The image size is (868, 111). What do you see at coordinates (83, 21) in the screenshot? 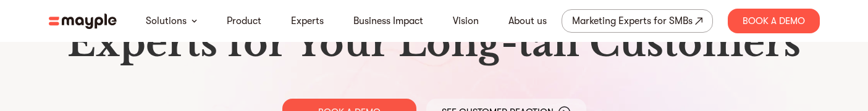
I see `img: mayple-logo` at bounding box center [83, 21].